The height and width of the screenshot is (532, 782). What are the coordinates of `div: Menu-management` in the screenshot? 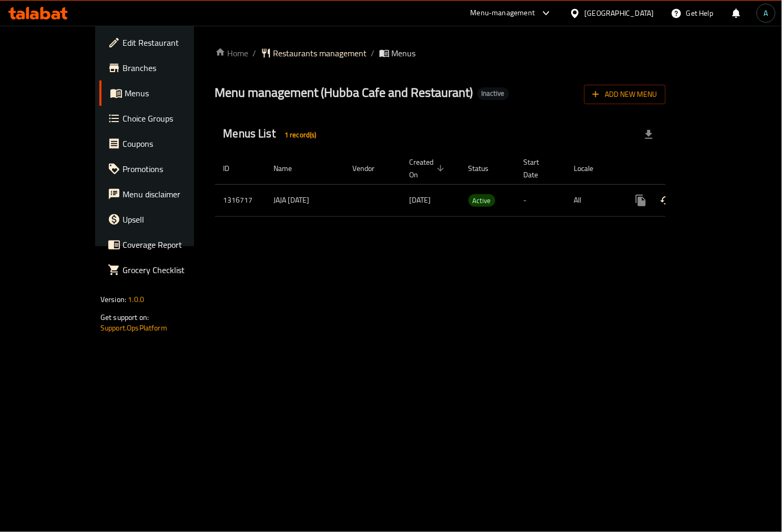 It's located at (503, 13).